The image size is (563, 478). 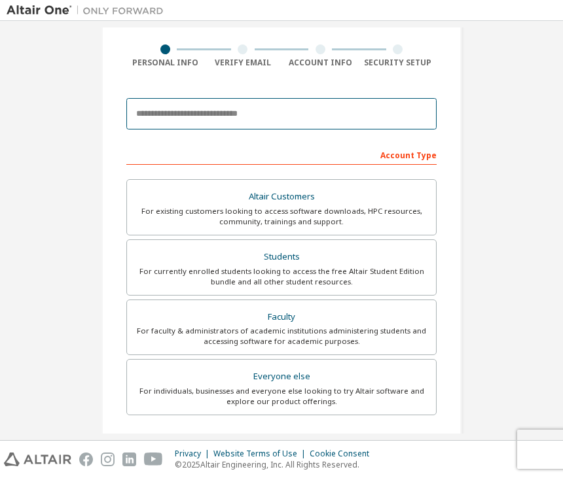 What do you see at coordinates (107, 459) in the screenshot?
I see `img: instagram.svg` at bounding box center [107, 459].